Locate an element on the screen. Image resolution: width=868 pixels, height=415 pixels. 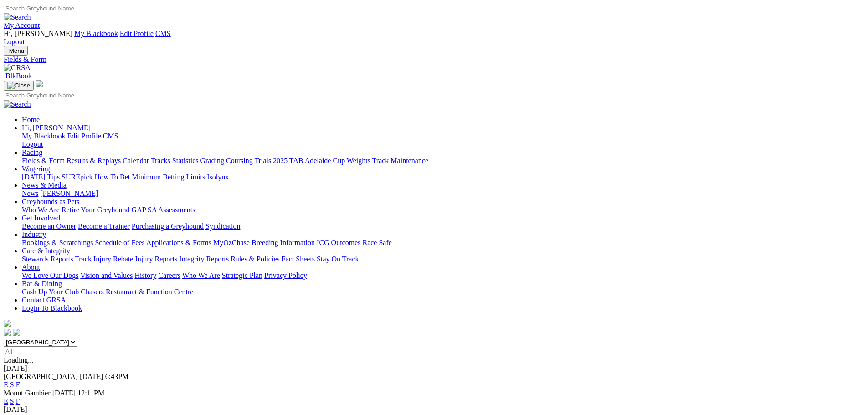
a: Retire Your Greyhound is located at coordinates (96, 209).